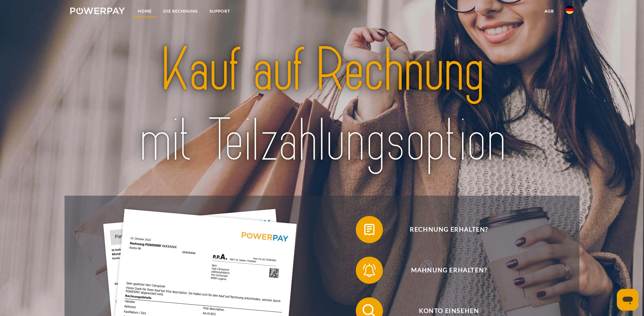 The width and height of the screenshot is (644, 316). What do you see at coordinates (449, 230) in the screenshot?
I see `span: Rechnung erhalten?` at bounding box center [449, 230].